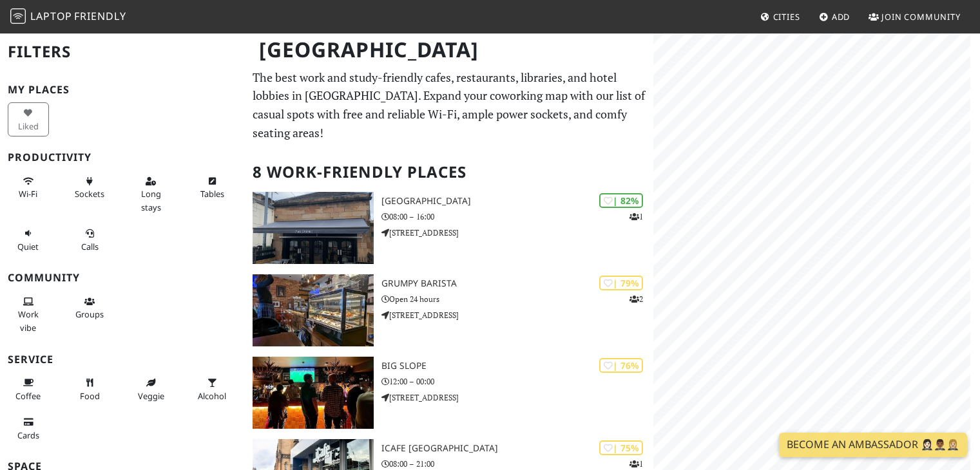 This screenshot has height=470, width=980. What do you see at coordinates (312, 228) in the screenshot?
I see `img: Park District` at bounding box center [312, 228].